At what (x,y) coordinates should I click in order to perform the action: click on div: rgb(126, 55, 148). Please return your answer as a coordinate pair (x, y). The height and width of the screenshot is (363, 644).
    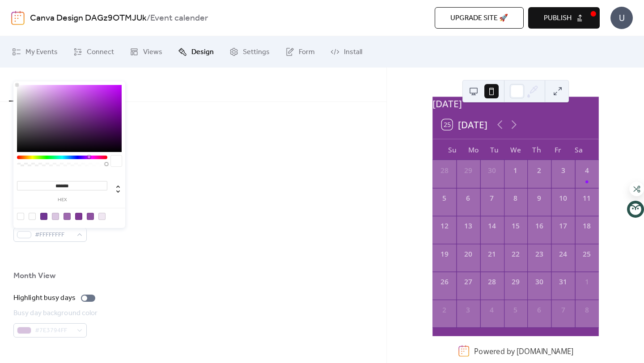
    Looking at the image, I should click on (79, 216).